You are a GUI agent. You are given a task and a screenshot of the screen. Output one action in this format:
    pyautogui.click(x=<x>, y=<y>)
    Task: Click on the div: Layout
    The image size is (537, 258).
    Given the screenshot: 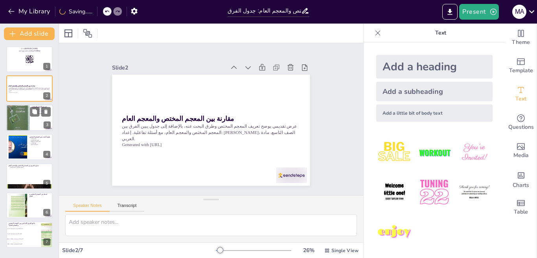 What is the action you would take?
    pyautogui.click(x=68, y=33)
    